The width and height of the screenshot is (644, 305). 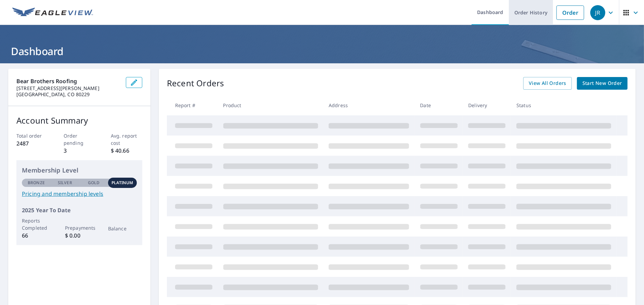 I want to click on p: Bronze, so click(x=36, y=183).